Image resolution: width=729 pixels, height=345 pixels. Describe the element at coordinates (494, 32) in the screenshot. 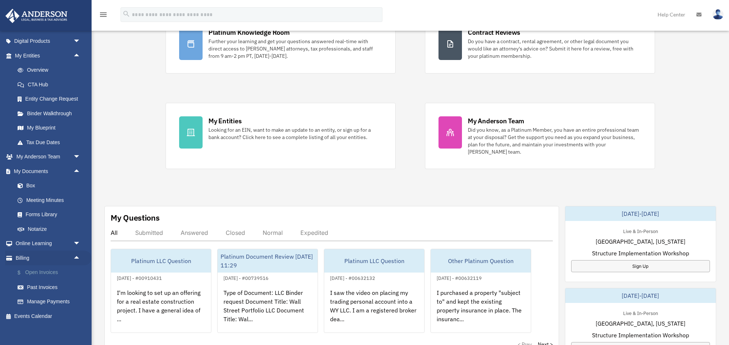

I see `div: Contract Reviews` at that location.